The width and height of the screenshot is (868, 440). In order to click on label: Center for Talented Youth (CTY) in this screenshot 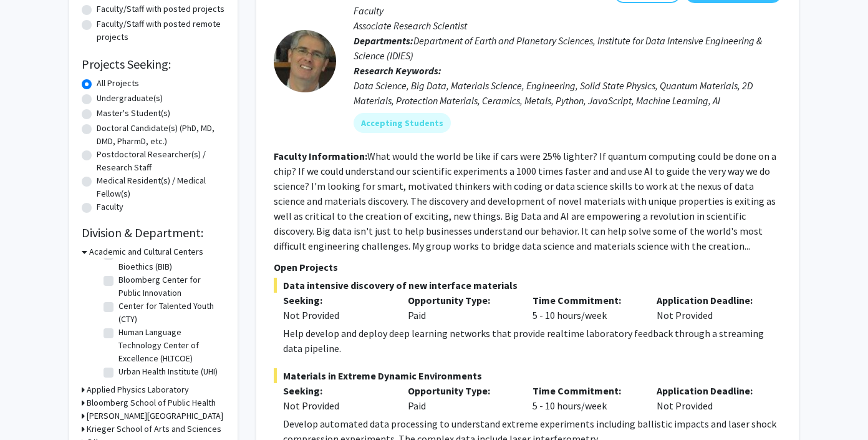, I will do `click(170, 313)`.